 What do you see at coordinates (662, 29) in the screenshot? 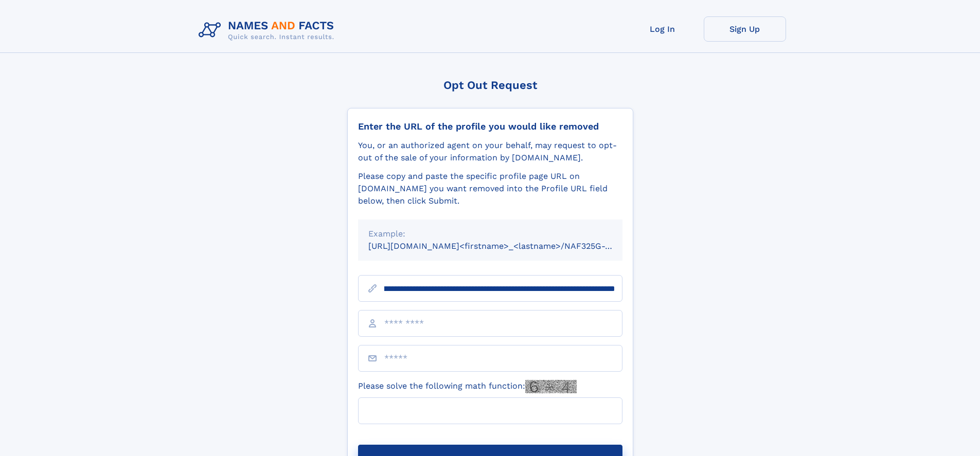
I see `a: Log In` at bounding box center [662, 29].